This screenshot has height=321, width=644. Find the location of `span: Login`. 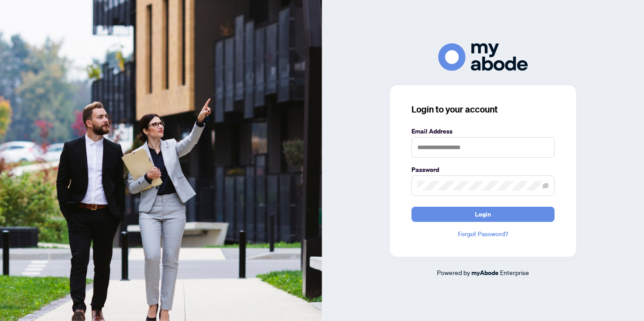

span: Login is located at coordinates (483, 214).